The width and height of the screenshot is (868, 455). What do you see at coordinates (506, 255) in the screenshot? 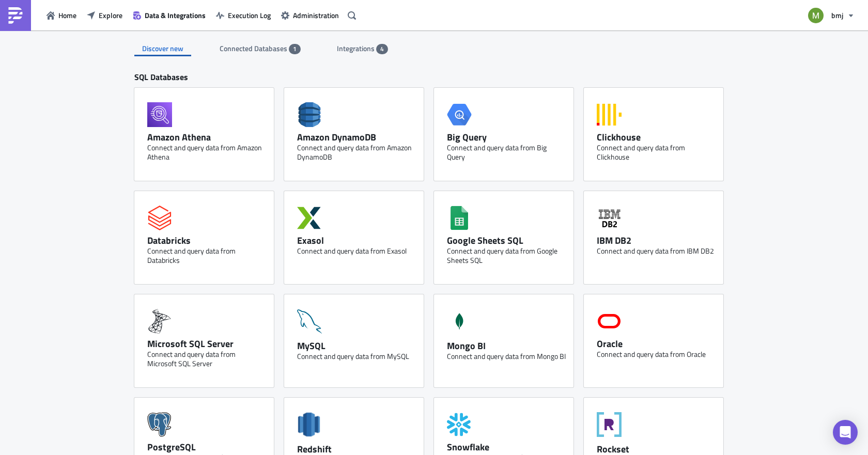
I see `div: Connect and query data from Google Sheets SQL` at bounding box center [506, 255].